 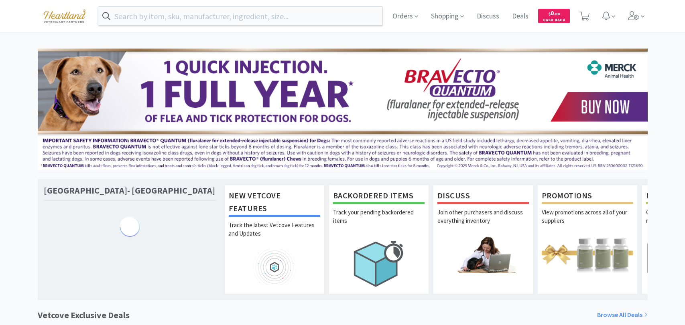 What do you see at coordinates (553, 16) in the screenshot?
I see `a: $0.00Cash Back` at bounding box center [553, 16].